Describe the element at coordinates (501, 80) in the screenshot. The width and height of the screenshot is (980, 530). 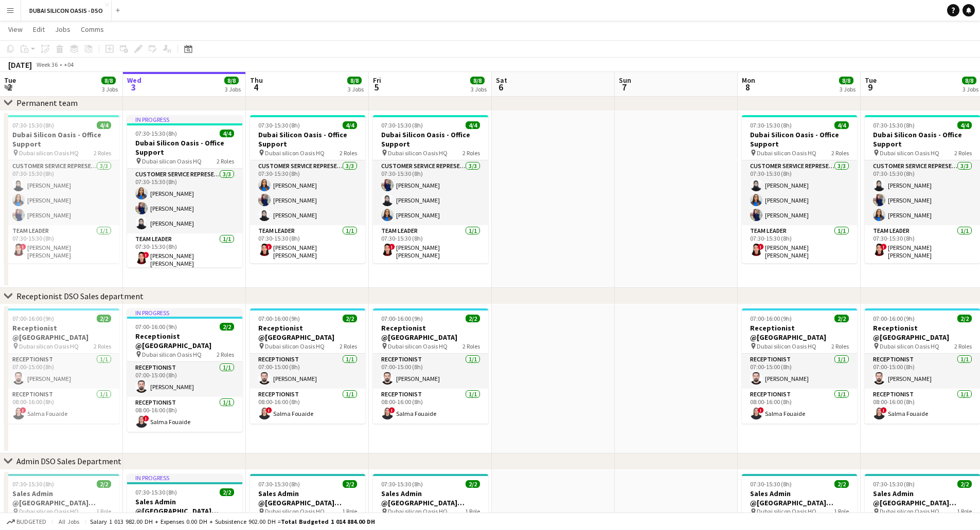
I see `span: Sat` at that location.